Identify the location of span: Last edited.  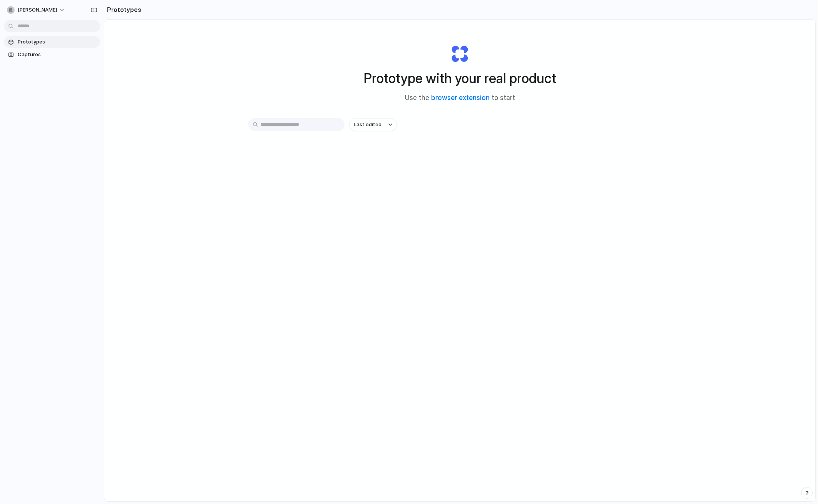
(367, 125).